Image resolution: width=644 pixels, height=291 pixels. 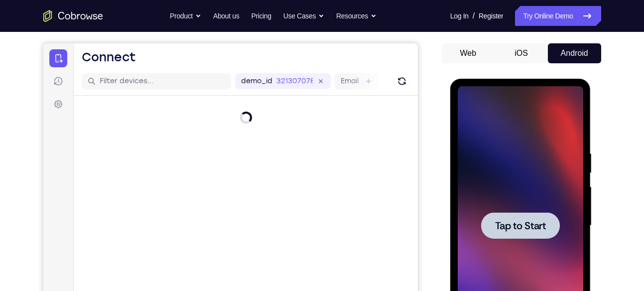 What do you see at coordinates (359, 38) in the screenshot?
I see `button: Refresh` at bounding box center [359, 38].